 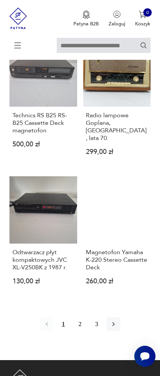 I want to click on a: Technics RS B25 RS-B25 Cassette Deck magnetofonTechnics RS B25 RS-B25 Cassette Deck magnetofon500..., so click(x=43, y=103).